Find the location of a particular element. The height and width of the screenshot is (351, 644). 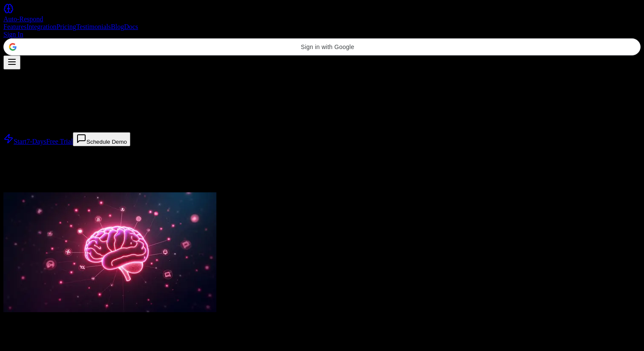

div: Sign in with Google is located at coordinates (322, 46).